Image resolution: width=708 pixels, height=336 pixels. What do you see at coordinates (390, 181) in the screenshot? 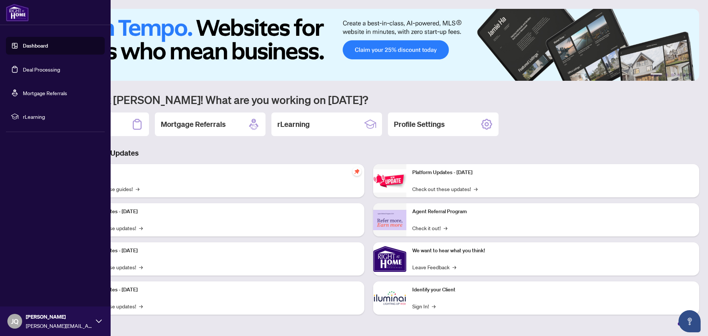
I see `img: Platform Updates - June 23, 2025` at bounding box center [390, 181].